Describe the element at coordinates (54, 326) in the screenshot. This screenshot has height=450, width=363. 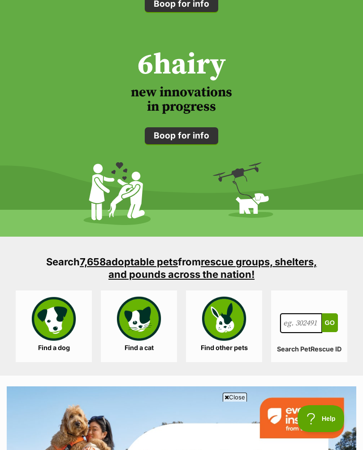
I see `a: Find a dog` at that location.